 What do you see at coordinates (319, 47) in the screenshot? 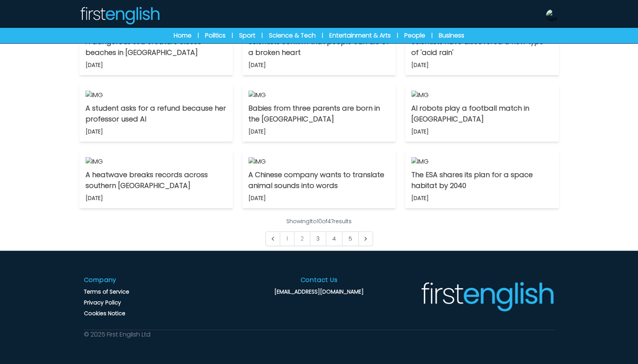
I see `p: Scientists confirm that people can die of a broken heart` at bounding box center [319, 47].